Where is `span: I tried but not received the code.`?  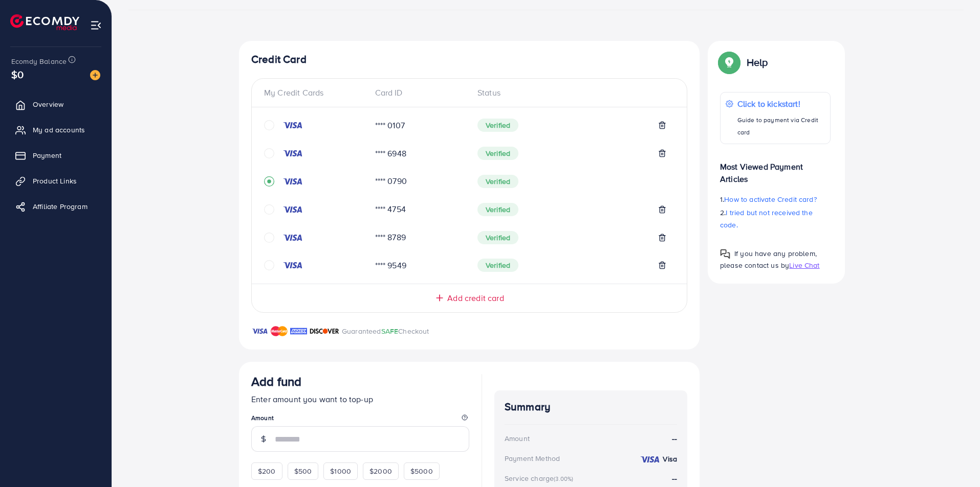 span: I tried but not received the code. is located at coordinates (766, 219).